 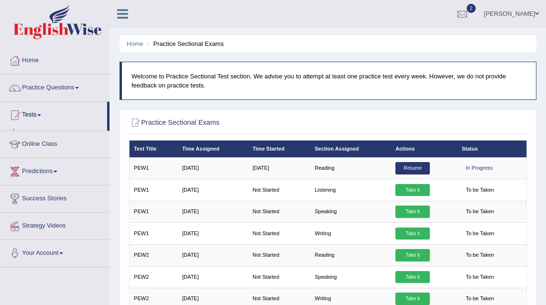 What do you see at coordinates (213, 149) in the screenshot?
I see `th: Time Assigned` at bounding box center [213, 149].